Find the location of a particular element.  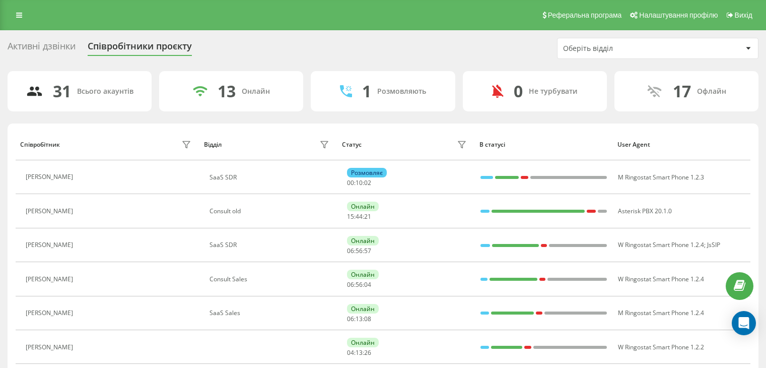

span: M Ringostat Smart Phone 1.2.3 is located at coordinates (661, 177).